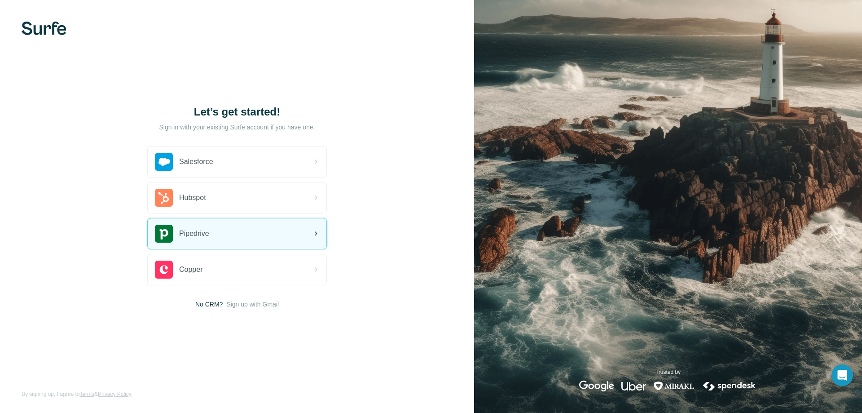 Image resolution: width=862 pixels, height=413 pixels. What do you see at coordinates (237, 127) in the screenshot?
I see `p: Sign in with your existing Surfe account if you have one.` at bounding box center [237, 127].